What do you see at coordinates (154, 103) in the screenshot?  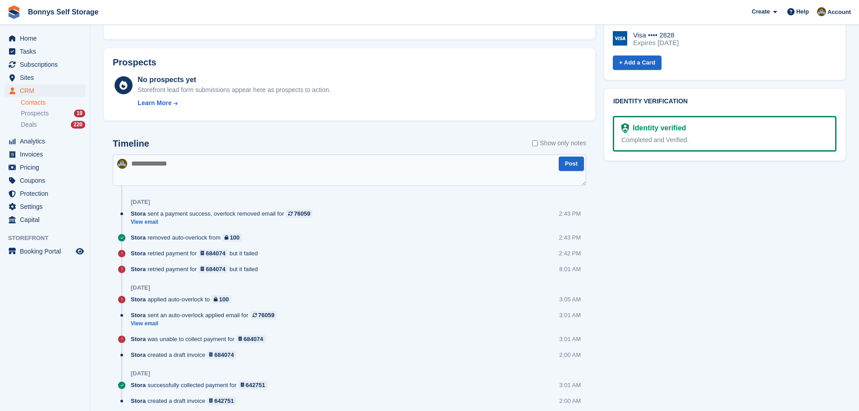 I see `div: Learn More` at bounding box center [154, 103].